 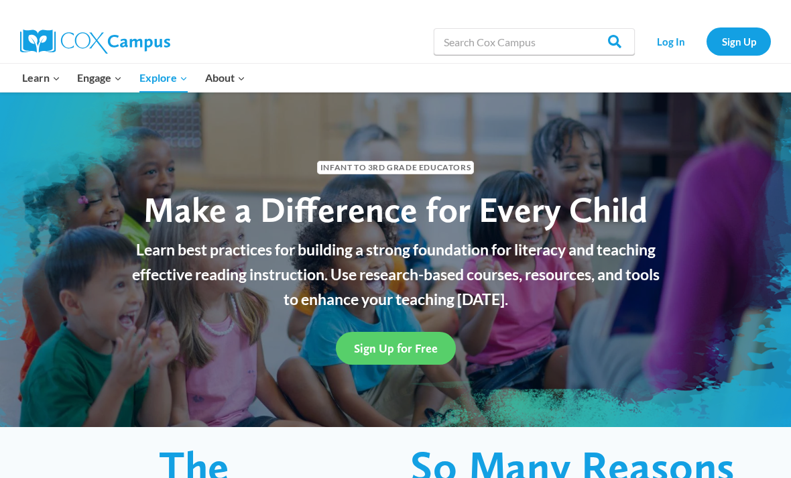 I want to click on span: Explore, so click(x=163, y=78).